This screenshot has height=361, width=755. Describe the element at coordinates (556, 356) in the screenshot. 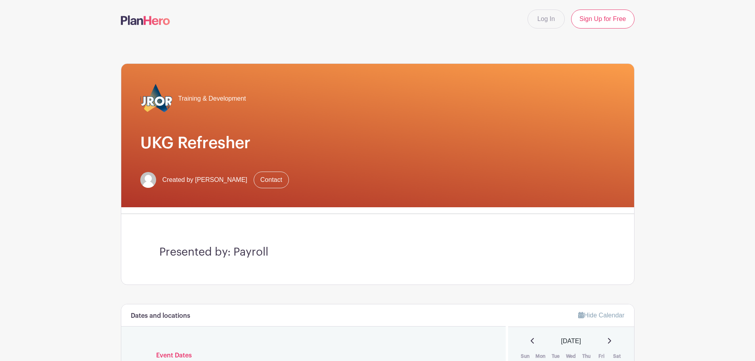

I see `th: Tue` at that location.